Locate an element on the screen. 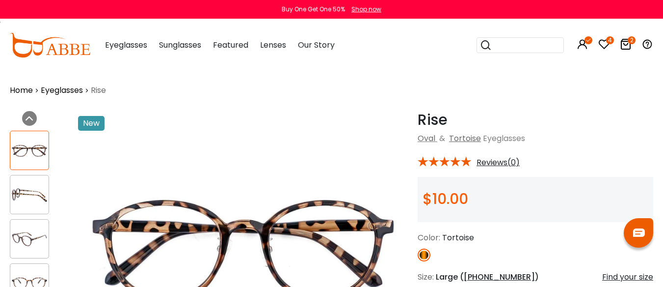 This screenshot has height=287, width=663. div: Buy One Get One 50% is located at coordinates (313, 9).